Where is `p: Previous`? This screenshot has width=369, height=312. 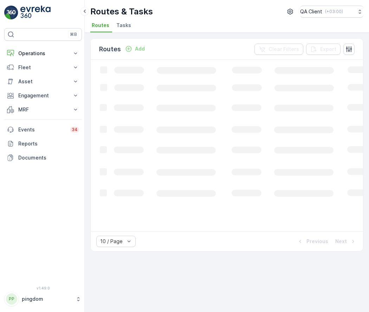
p: Previous is located at coordinates (317, 241).